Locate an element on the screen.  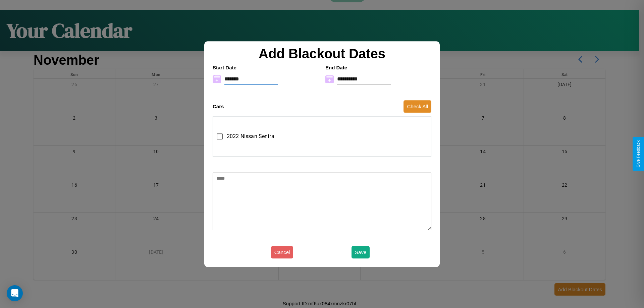
button: Cancel is located at coordinates (282, 252).